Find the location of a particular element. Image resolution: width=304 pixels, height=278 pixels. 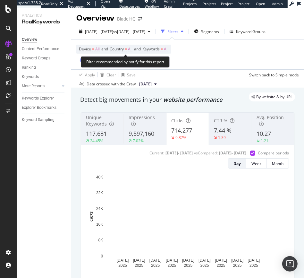

span: CTR % is located at coordinates (221, 120).